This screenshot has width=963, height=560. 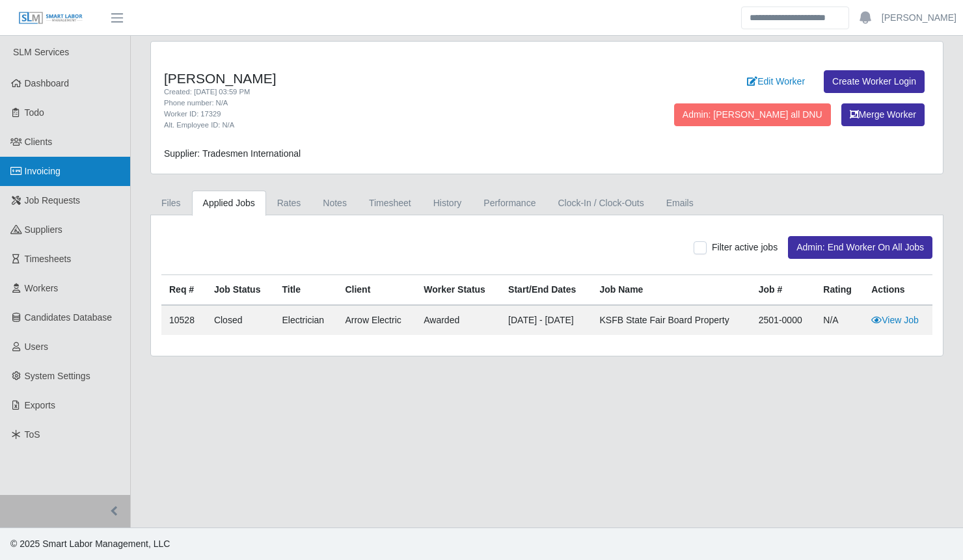 What do you see at coordinates (68, 318) in the screenshot?
I see `span: Candidates Database` at bounding box center [68, 318].